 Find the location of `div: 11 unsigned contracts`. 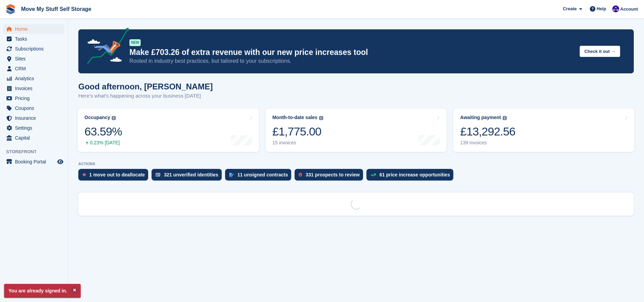

div: 11 unsigned contracts is located at coordinates (263, 174).